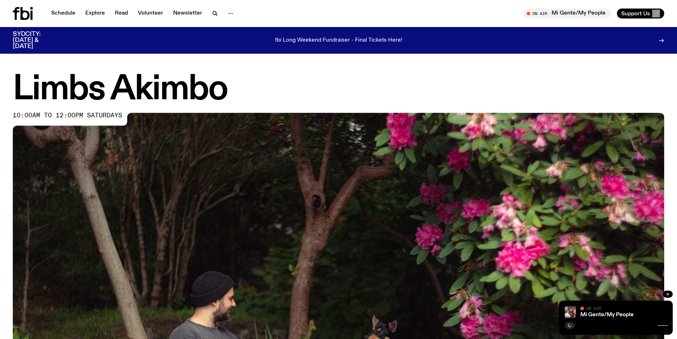  I want to click on span: On Air, so click(594, 308).